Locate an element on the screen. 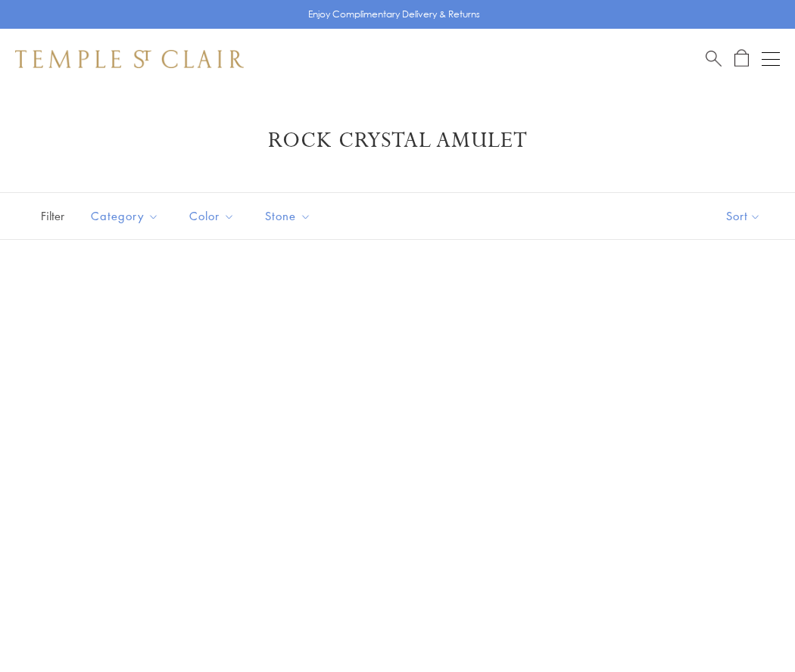 The width and height of the screenshot is (795, 672). button: Stone is located at coordinates (288, 216).